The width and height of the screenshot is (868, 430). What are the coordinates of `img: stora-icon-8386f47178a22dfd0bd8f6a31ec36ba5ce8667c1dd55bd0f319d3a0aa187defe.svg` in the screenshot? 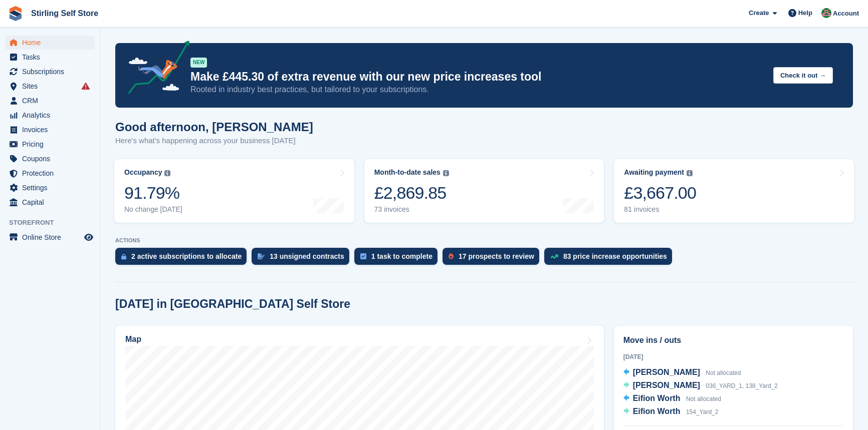 It's located at (16, 13).